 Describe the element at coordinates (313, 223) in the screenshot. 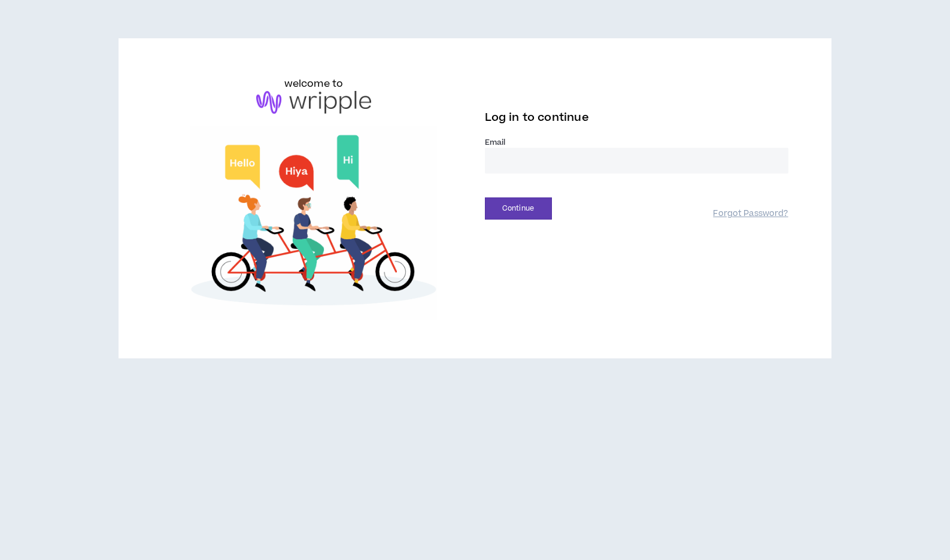

I see `img: Welcome to Wripple` at that location.